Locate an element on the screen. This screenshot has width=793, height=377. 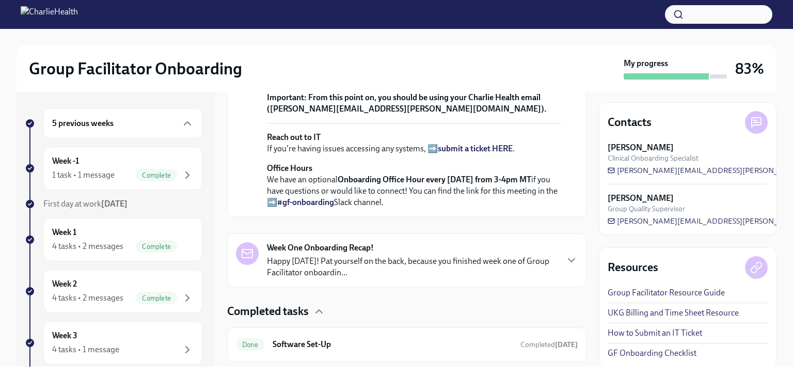
h6: Software Set-Up is located at coordinates (392, 344).